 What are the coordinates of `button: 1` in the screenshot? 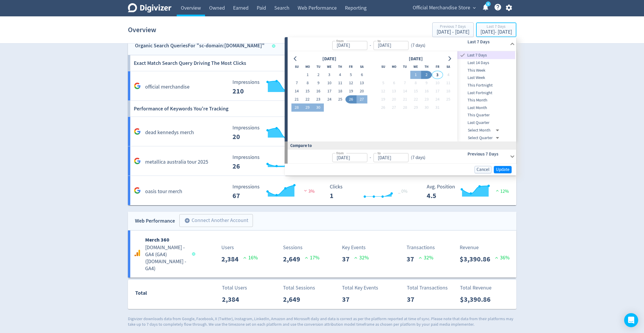 It's located at (415, 75).